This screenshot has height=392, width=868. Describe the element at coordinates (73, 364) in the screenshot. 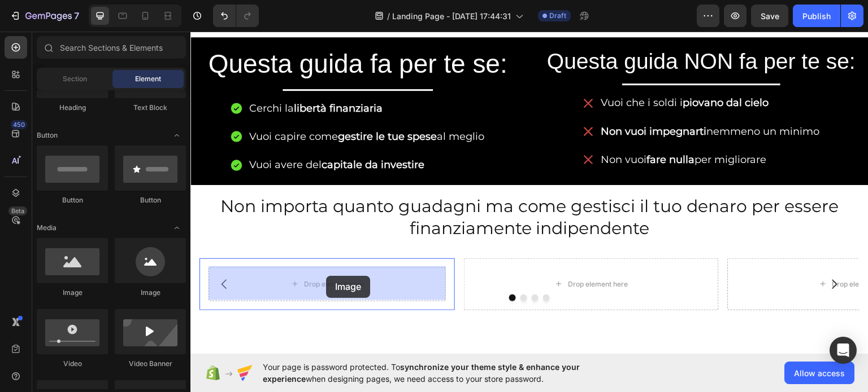

I see `div: Video` at that location.